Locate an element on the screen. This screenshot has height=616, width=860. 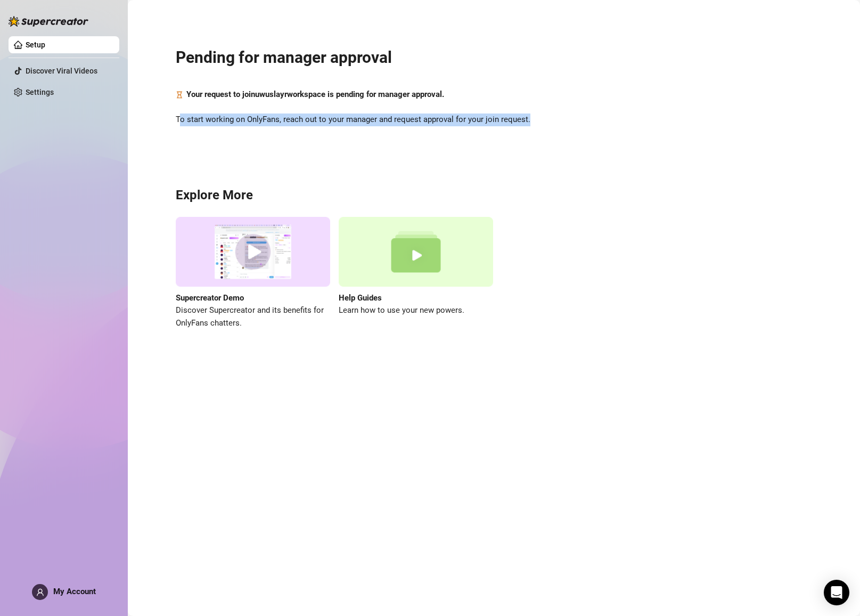
span: My Account is located at coordinates (74, 591).